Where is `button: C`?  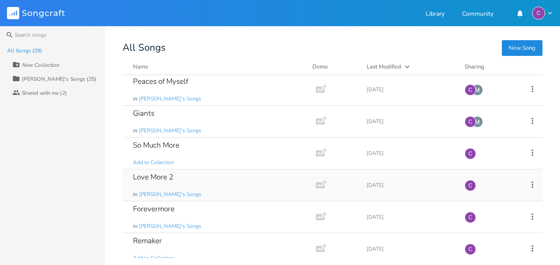 button: C is located at coordinates (542, 13).